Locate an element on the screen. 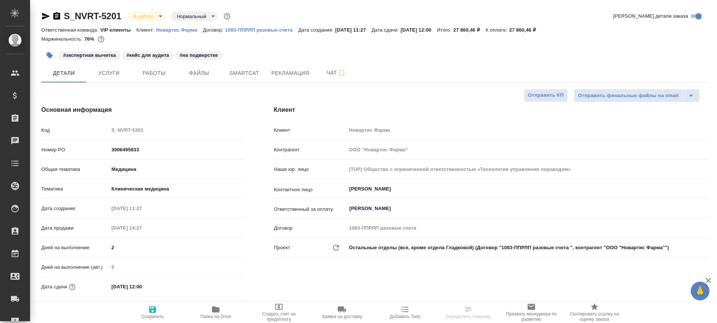  button: Папка на Drive is located at coordinates (216, 312).